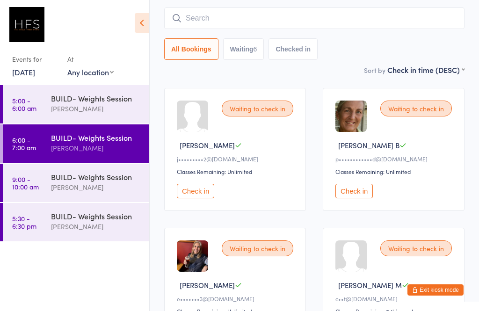 The width and height of the screenshot is (479, 311). I want to click on img: Helensvale Fitness Studio (HFS), so click(27, 24).